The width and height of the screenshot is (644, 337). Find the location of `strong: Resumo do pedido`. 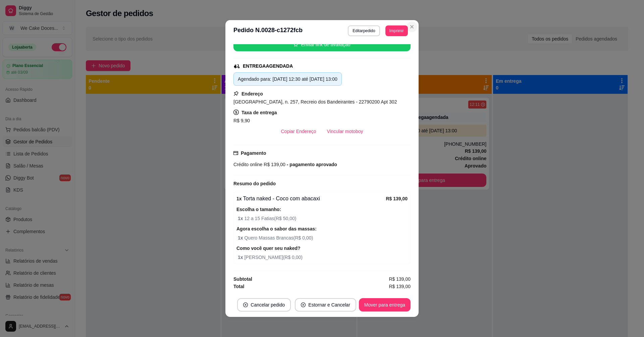

strong: Resumo do pedido is located at coordinates (254, 184).